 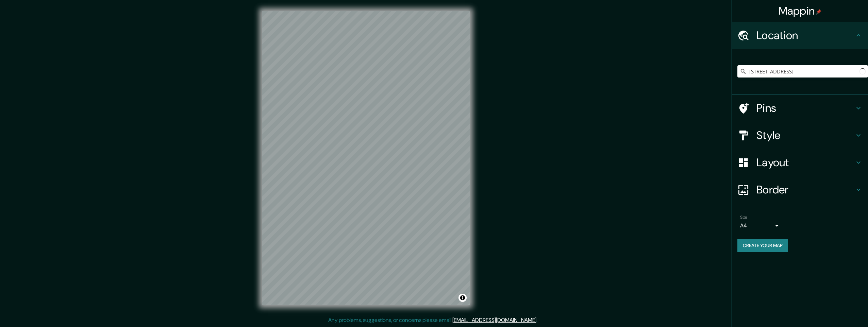 I want to click on img: pin-icon.png, so click(x=819, y=12).